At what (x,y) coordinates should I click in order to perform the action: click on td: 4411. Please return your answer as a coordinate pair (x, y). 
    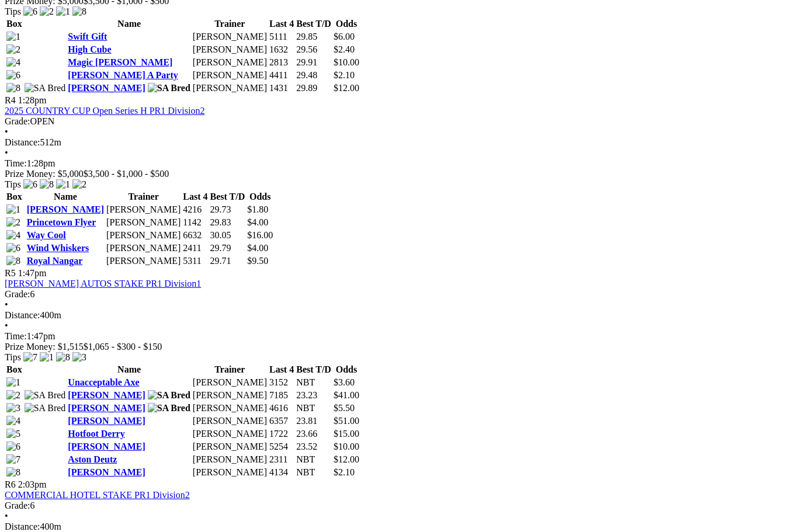
    Looking at the image, I should click on (282, 75).